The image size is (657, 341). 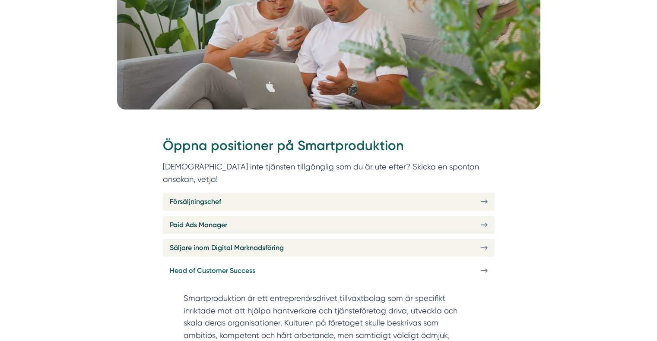 I want to click on a: Paid Ads Manager, so click(x=328, y=225).